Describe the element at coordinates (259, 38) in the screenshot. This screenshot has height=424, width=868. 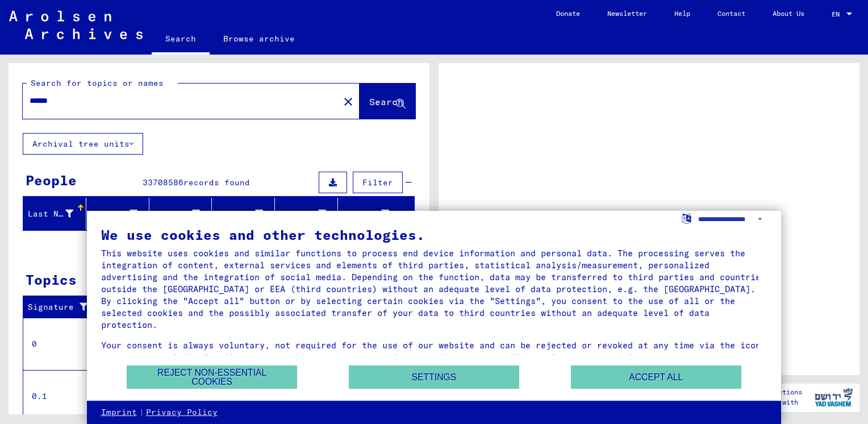
I see `a: Browse archive` at that location.